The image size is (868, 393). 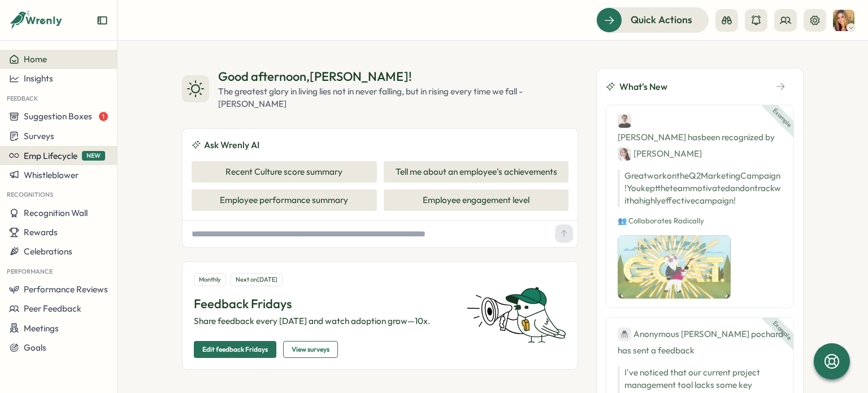 I want to click on span: Rewards, so click(x=40, y=232).